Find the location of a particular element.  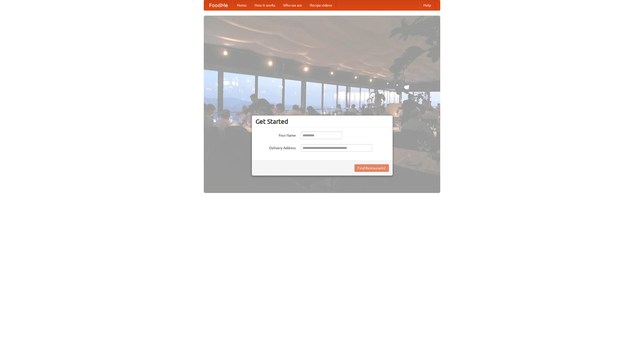

a: Who we are is located at coordinates (293, 5).